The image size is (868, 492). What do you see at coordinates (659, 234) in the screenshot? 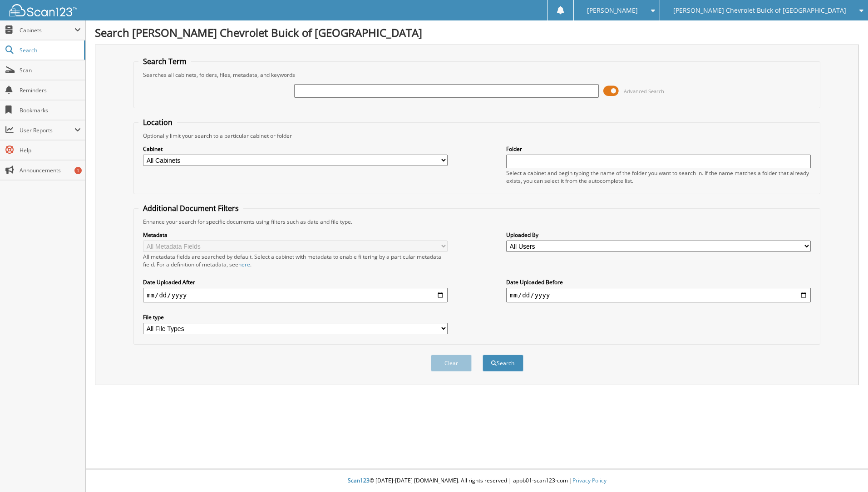
I see `label: Uploaded By` at bounding box center [659, 234].